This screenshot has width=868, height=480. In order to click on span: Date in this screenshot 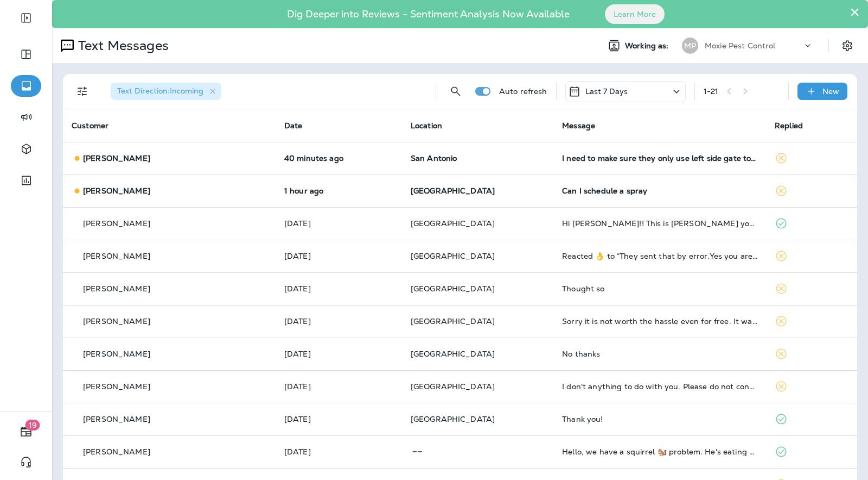, I will do `click(293, 125)`.